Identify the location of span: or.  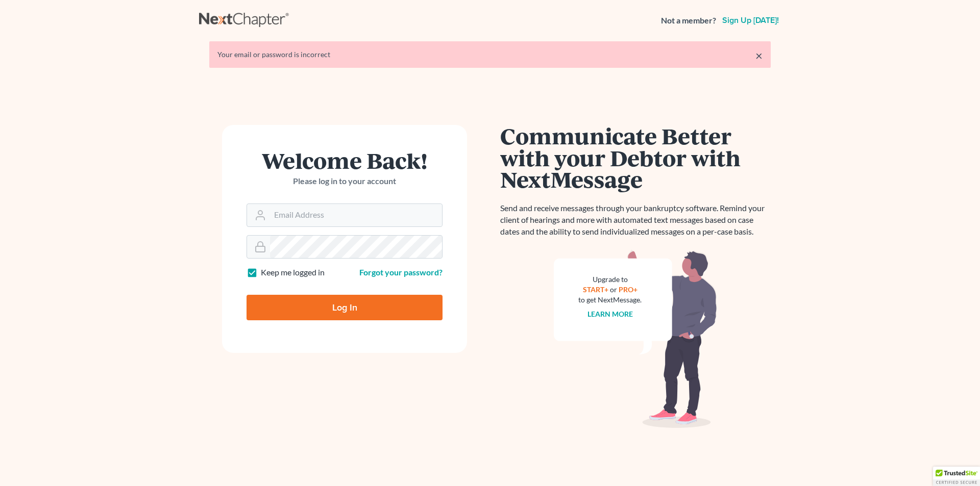
(614, 289).